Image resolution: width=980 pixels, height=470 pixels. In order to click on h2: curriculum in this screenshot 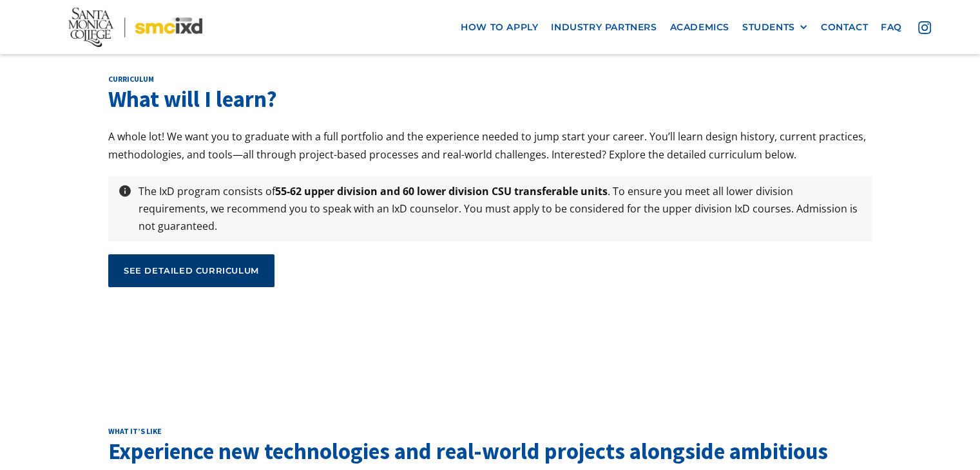, I will do `click(490, 79)`.